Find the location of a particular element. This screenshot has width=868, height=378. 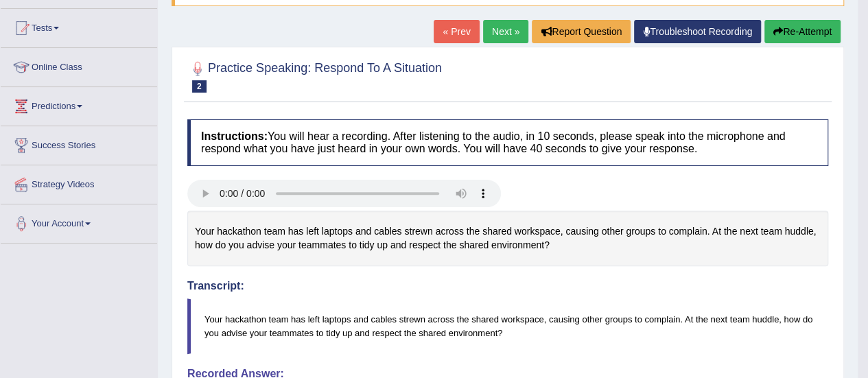

a: « Prev is located at coordinates (457, 31).